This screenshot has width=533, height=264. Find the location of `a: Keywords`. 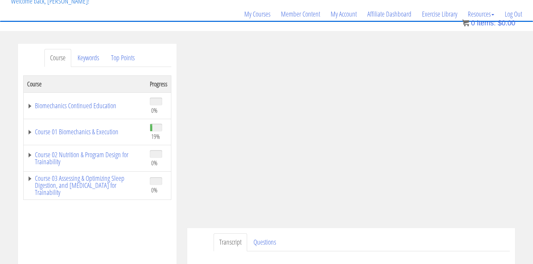

a: Keywords is located at coordinates (88, 58).